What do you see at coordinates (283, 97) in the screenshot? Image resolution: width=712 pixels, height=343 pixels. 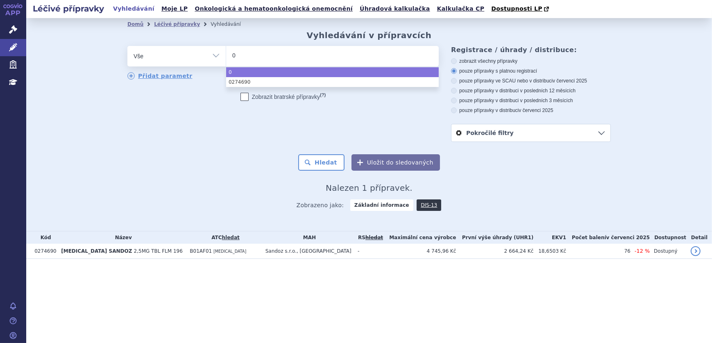 I see `label: Zobrazit bratrské přípravky` at bounding box center [283, 97].